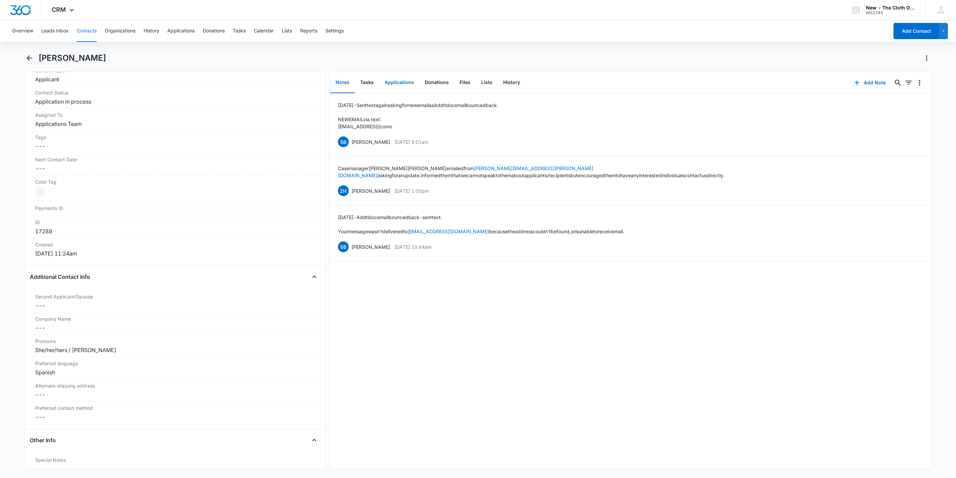 The image size is (956, 478). I want to click on button: Files, so click(465, 83).